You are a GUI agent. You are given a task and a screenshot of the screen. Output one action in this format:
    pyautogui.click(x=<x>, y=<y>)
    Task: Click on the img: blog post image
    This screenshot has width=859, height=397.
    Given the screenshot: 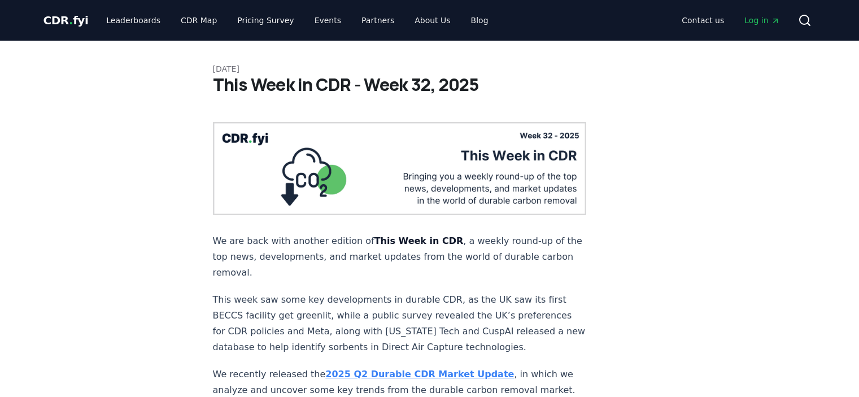 What is the action you would take?
    pyautogui.click(x=400, y=168)
    